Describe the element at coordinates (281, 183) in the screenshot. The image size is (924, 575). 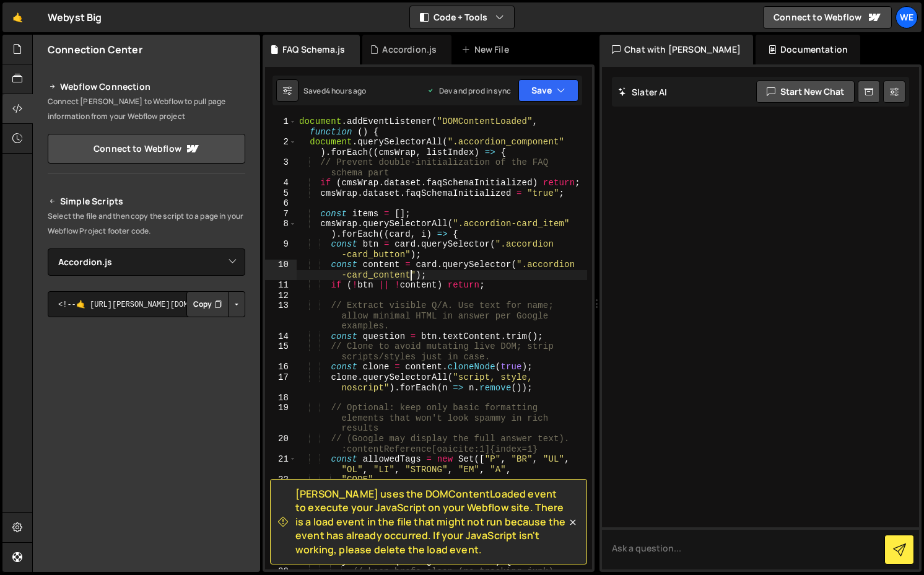
I see `div: 4` at that location.